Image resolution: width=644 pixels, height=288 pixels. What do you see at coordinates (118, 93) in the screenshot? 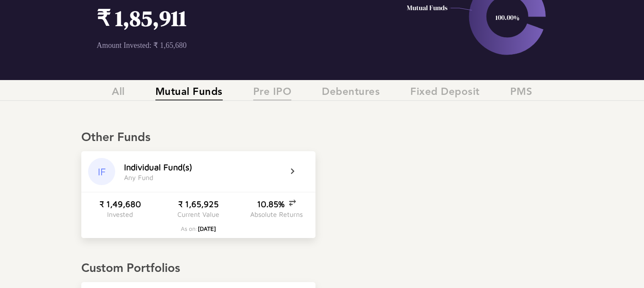
I see `span: All` at bounding box center [118, 93].